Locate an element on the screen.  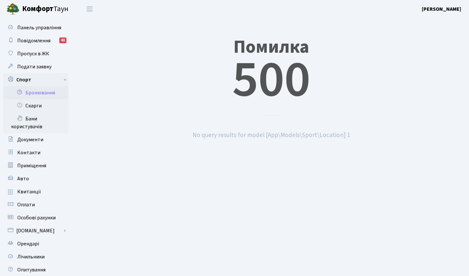
a: Бронювання is located at coordinates (36, 93).